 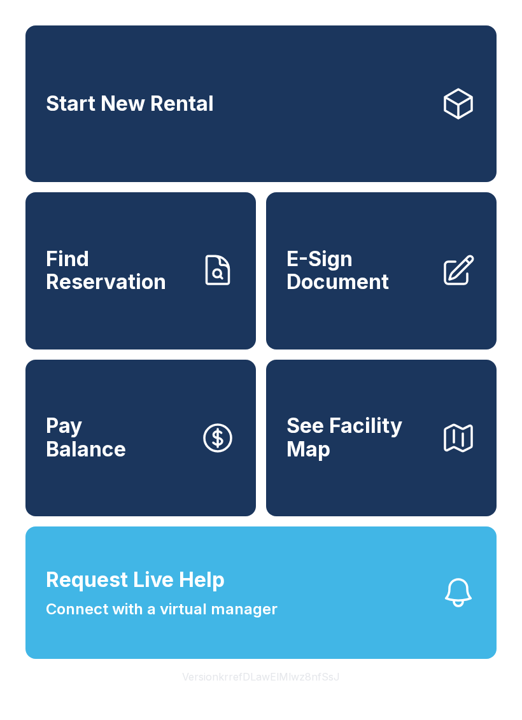 I want to click on button: Request Live HelpConnect with a virtual manager, so click(x=261, y=592).